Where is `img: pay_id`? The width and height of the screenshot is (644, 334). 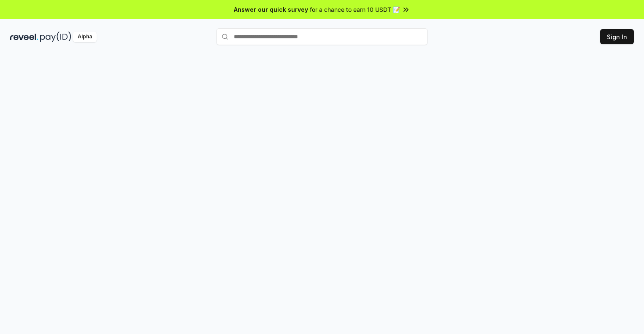 img: pay_id is located at coordinates (55, 37).